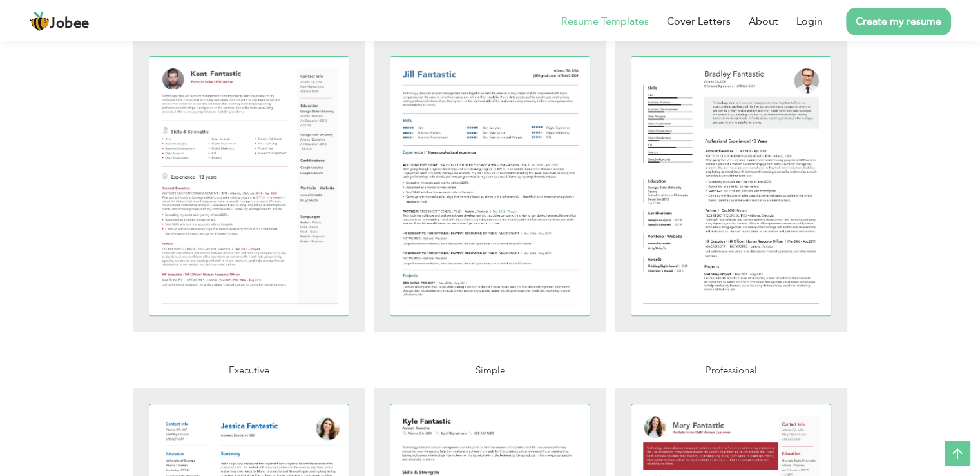 This screenshot has width=980, height=476. Describe the element at coordinates (731, 179) in the screenshot. I see `a: Creative` at that location.